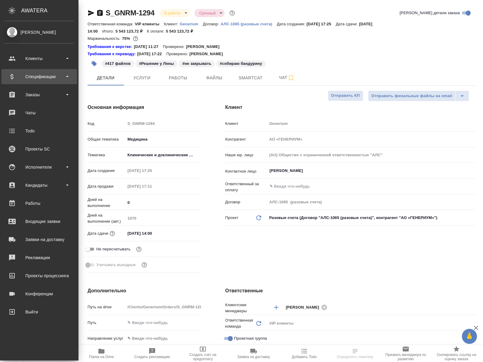 The height and width of the screenshot is (362, 483). I want to click on span: Добавить Todo, so click(304, 357).